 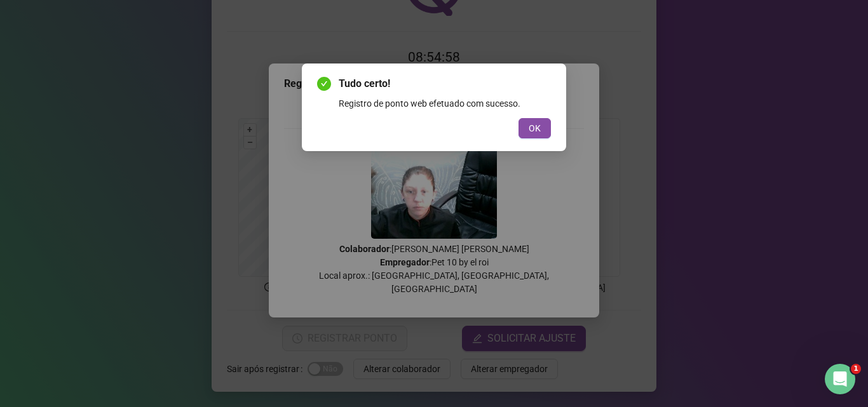 I want to click on span: check-circle, so click(x=324, y=84).